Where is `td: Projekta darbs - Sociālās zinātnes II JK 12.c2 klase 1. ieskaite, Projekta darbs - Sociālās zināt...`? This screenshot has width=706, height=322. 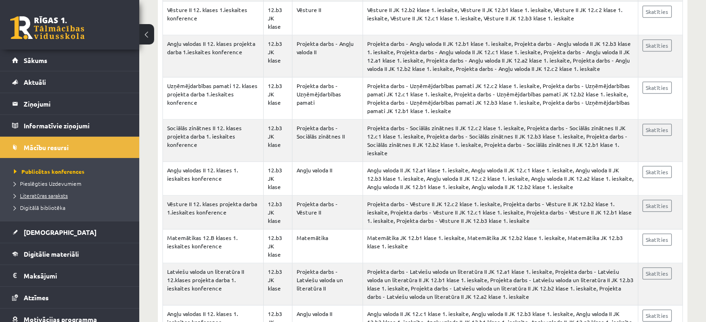 td: Projekta darbs - Sociālās zinātnes II JK 12.c2 klase 1. ieskaite, Projekta darbs - Sociālās zināt... is located at coordinates (500, 141).